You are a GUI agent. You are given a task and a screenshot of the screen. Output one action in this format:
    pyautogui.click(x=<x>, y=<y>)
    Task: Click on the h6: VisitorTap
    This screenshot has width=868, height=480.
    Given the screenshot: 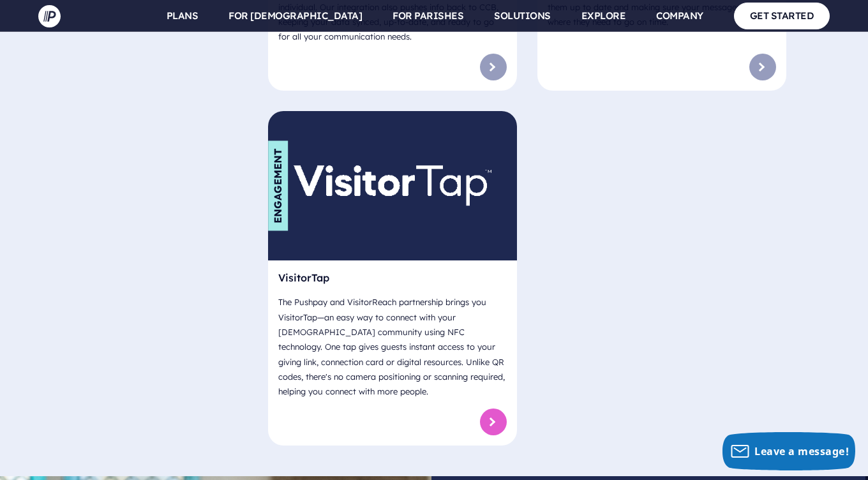 What is the action you would take?
    pyautogui.click(x=392, y=280)
    